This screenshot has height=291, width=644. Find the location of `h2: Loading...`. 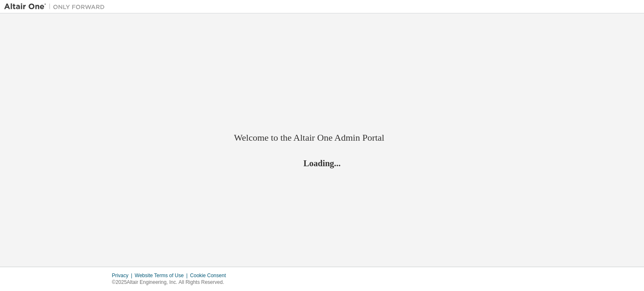

h2: Loading... is located at coordinates (322, 163).